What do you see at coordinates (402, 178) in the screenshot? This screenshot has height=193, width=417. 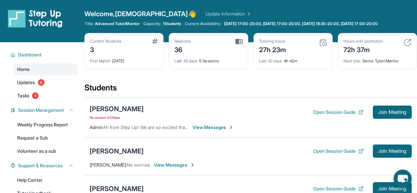 I see `button: chat-button` at bounding box center [402, 178].